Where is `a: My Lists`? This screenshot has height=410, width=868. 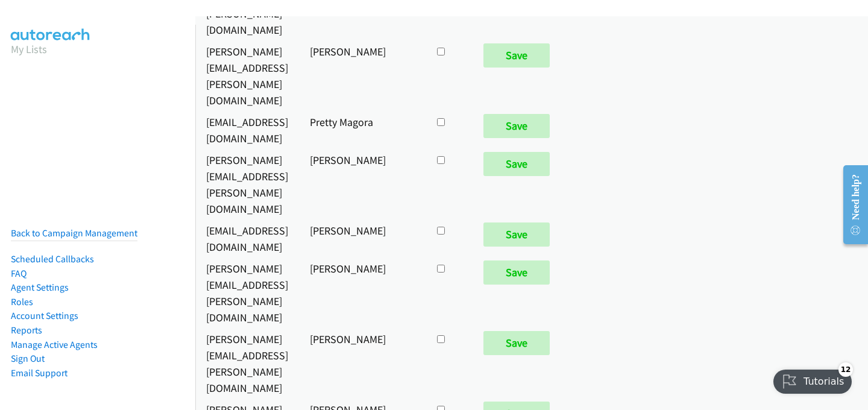 a: My Lists is located at coordinates (29, 49).